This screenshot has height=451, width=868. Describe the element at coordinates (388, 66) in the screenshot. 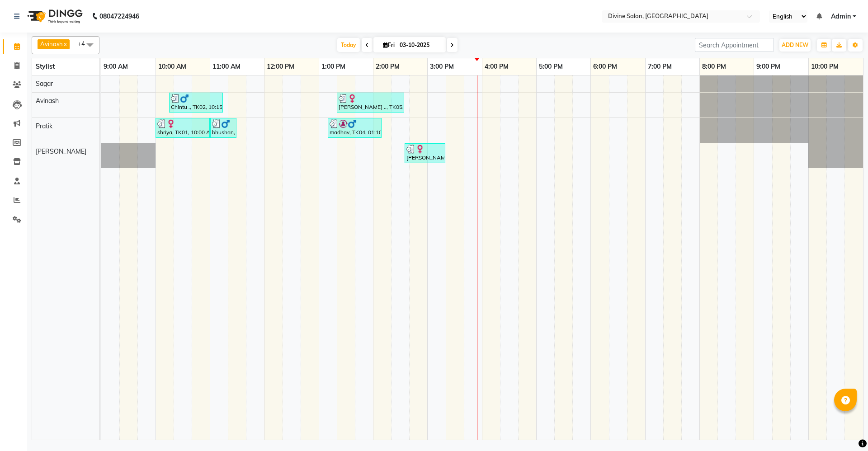

I see `a: 2:00 PM` at that location.